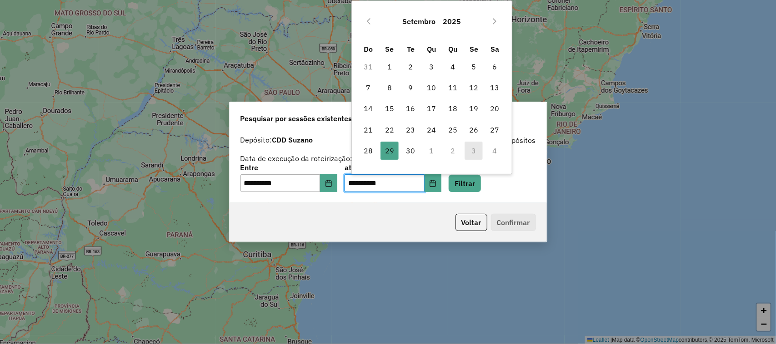  I want to click on span: 4, so click(453, 67).